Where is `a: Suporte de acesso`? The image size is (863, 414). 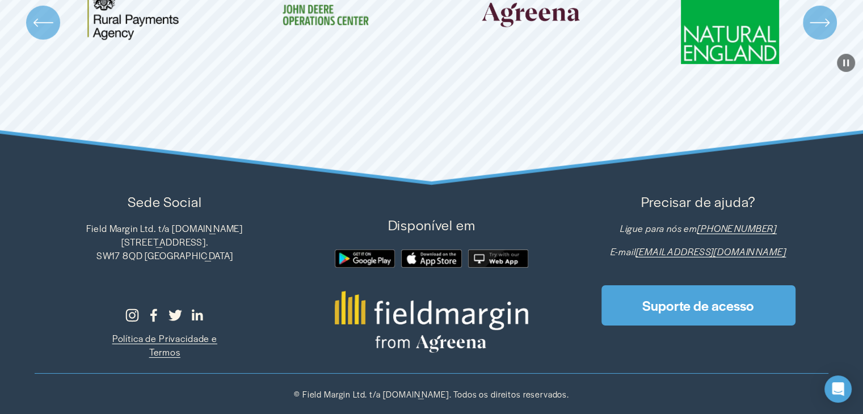 a: Suporte de acesso is located at coordinates (698, 305).